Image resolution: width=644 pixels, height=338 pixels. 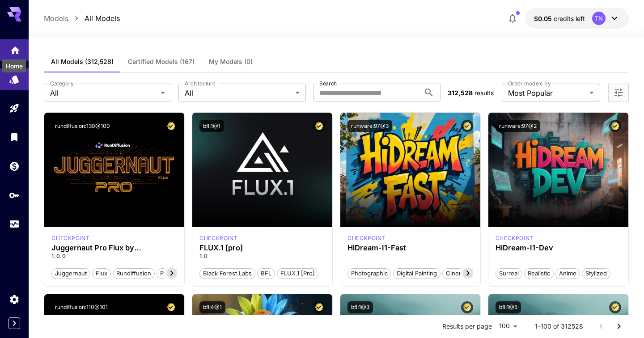 What do you see at coordinates (218, 238) in the screenshot?
I see `div: fluxpro` at bounding box center [218, 238].